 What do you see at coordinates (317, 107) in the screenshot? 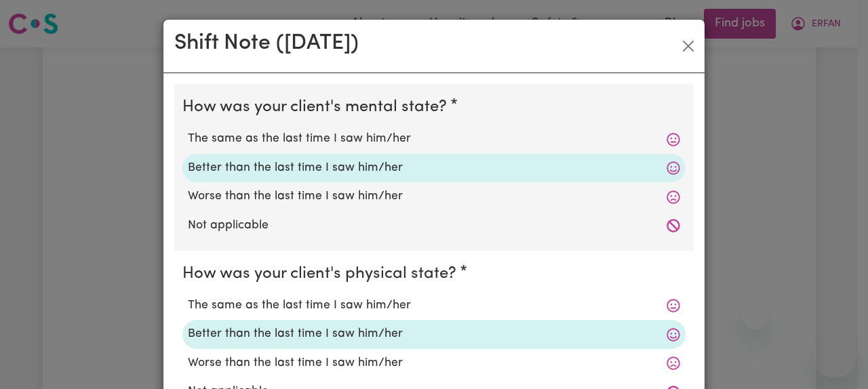
I see `legend: How was your client's mental state?` at bounding box center [317, 107].